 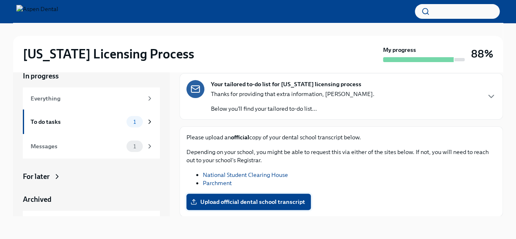 I want to click on a: Archived, so click(x=91, y=199).